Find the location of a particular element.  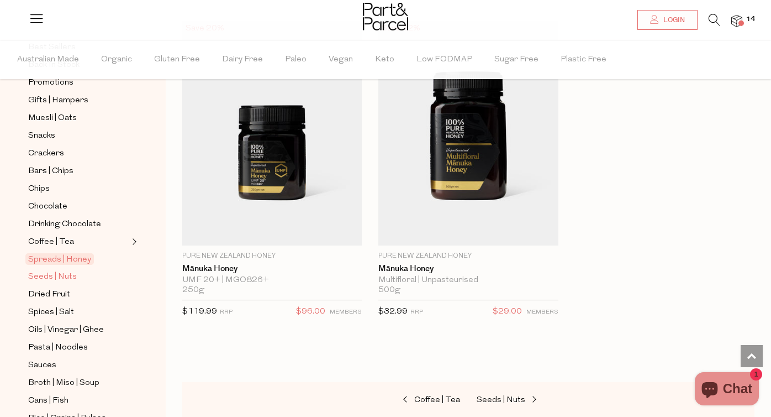

a: Gifts | Hampers is located at coordinates (78, 100).